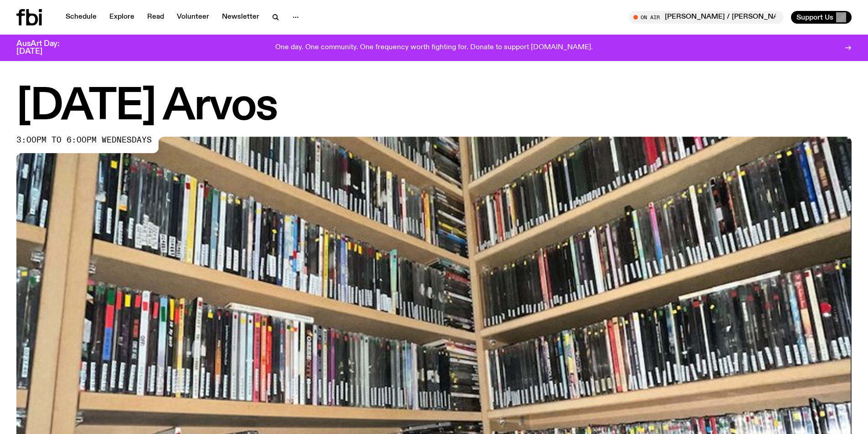 This screenshot has height=434, width=868. Describe the element at coordinates (122, 17) in the screenshot. I see `a: Explore` at that location.